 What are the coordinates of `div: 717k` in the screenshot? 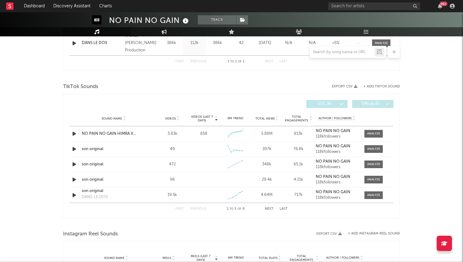 It's located at (298, 195).